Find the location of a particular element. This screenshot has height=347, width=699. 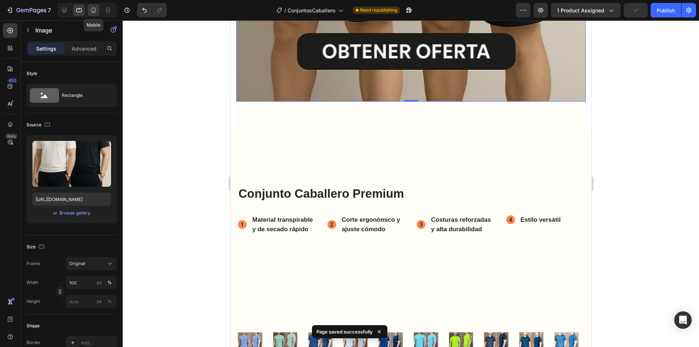

h2: Conjunto Caballero Premium is located at coordinates (181, 173).